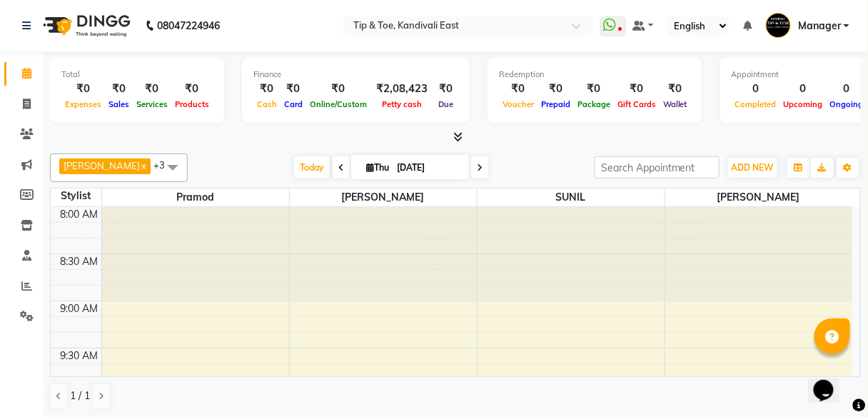  What do you see at coordinates (267, 104) in the screenshot?
I see `span: Cash` at bounding box center [267, 104].